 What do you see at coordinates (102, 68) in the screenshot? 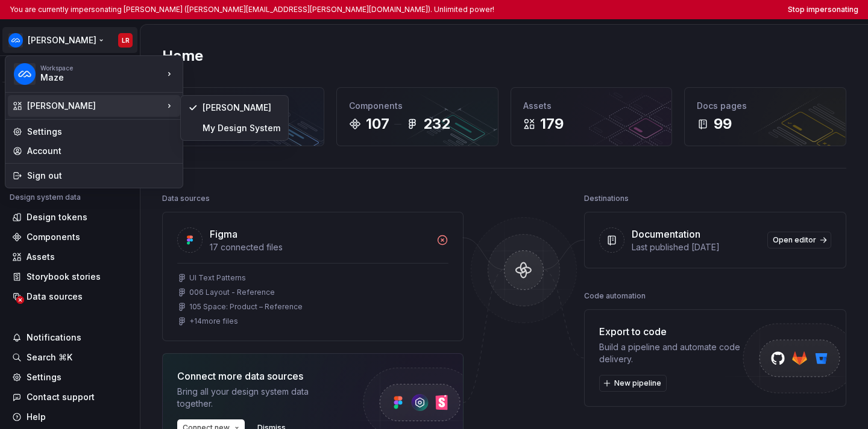
I see `div: Workspace` at bounding box center [102, 68].